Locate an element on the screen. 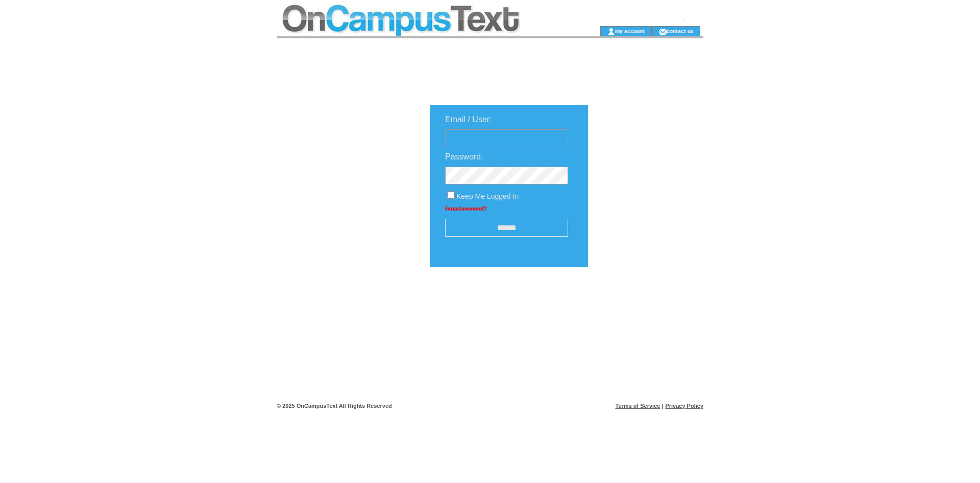  a: my account is located at coordinates (630, 31).